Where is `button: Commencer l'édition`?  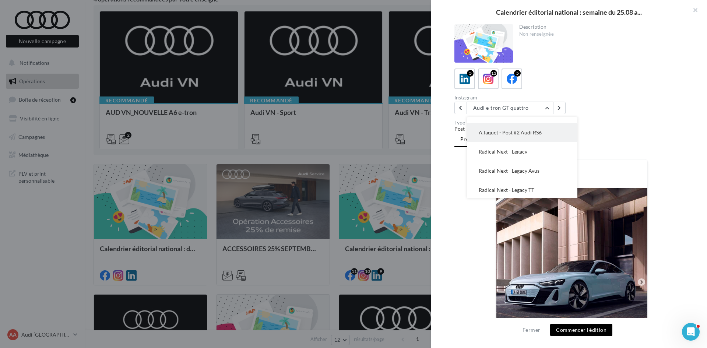 button: Commencer l'édition is located at coordinates (581, 330).